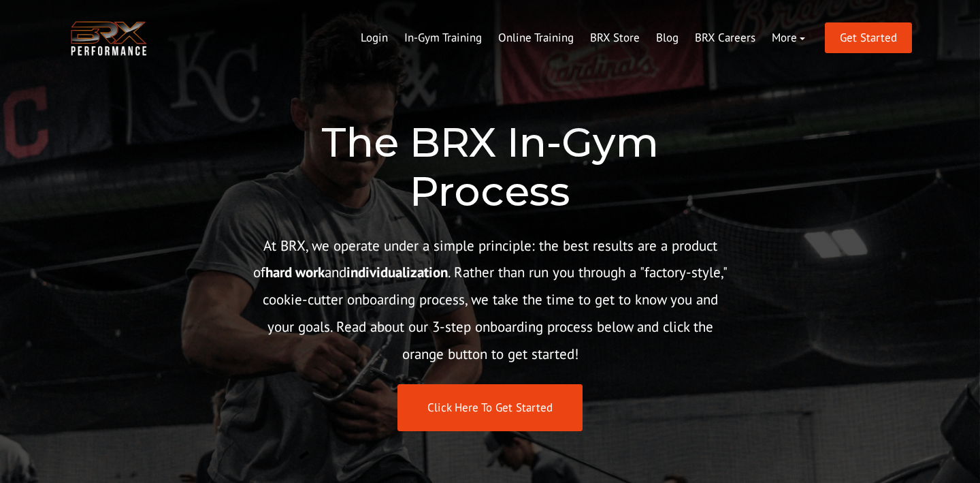 This screenshot has width=980, height=483. I want to click on strong: individualization, so click(396, 272).